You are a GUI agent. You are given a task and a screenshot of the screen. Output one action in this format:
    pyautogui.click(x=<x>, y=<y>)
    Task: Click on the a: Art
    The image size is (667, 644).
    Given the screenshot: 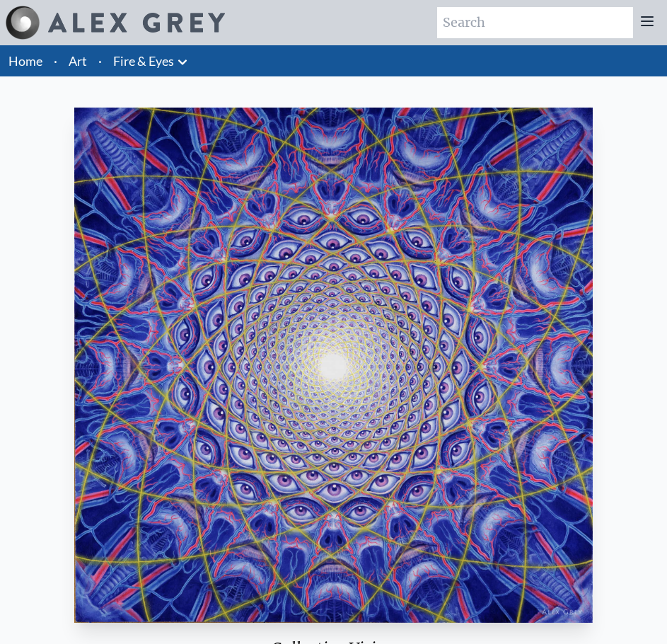 What is the action you would take?
    pyautogui.click(x=78, y=61)
    